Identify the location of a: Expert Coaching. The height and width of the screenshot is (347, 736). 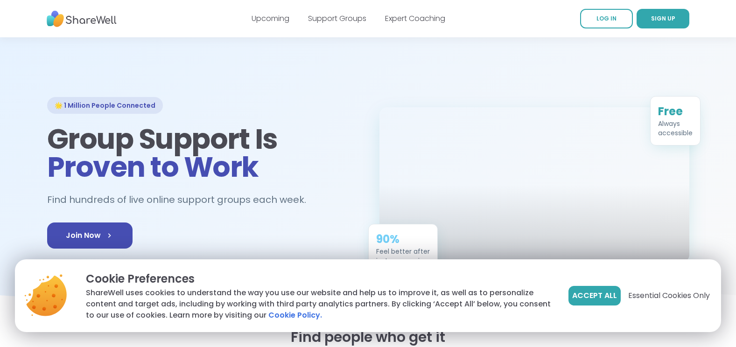
(415, 18).